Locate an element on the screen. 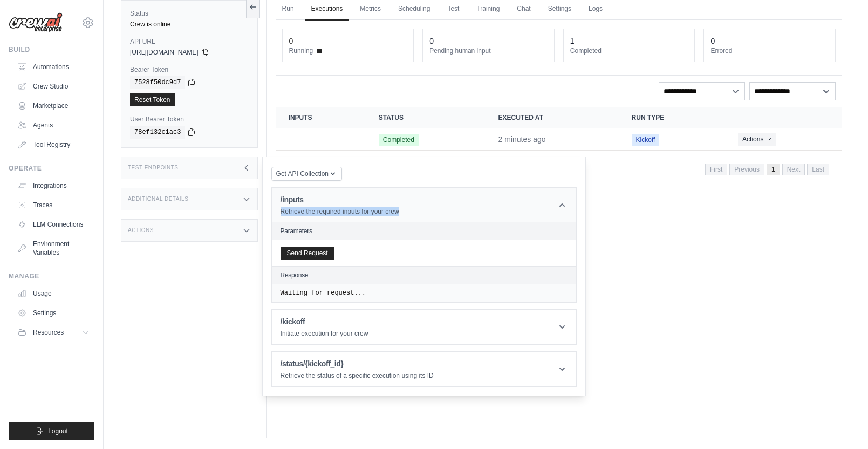 This screenshot has height=449, width=868. label: API URL is located at coordinates (190, 41).